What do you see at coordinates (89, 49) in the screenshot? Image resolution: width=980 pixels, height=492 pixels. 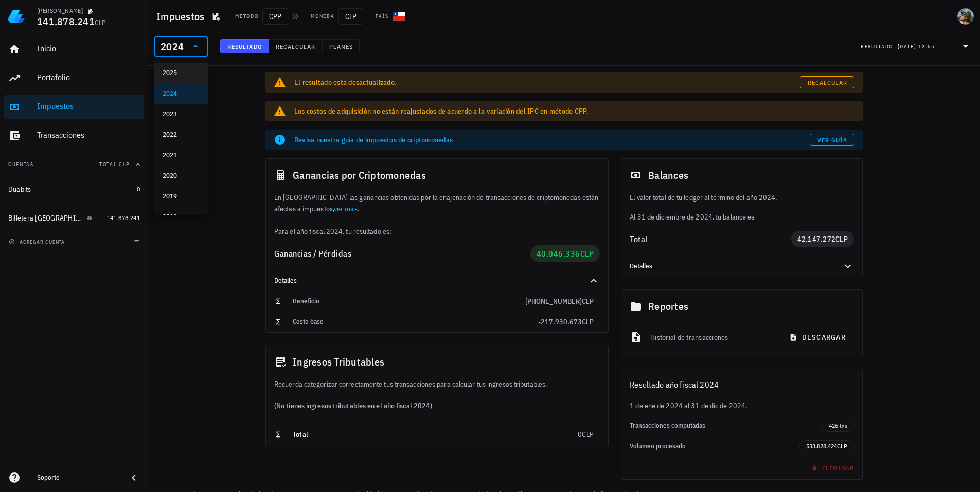 I see `div: Inicio` at bounding box center [89, 49].